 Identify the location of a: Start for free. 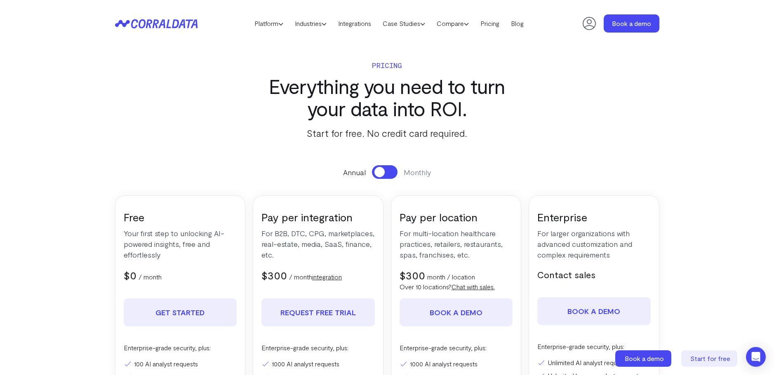
(710, 359).